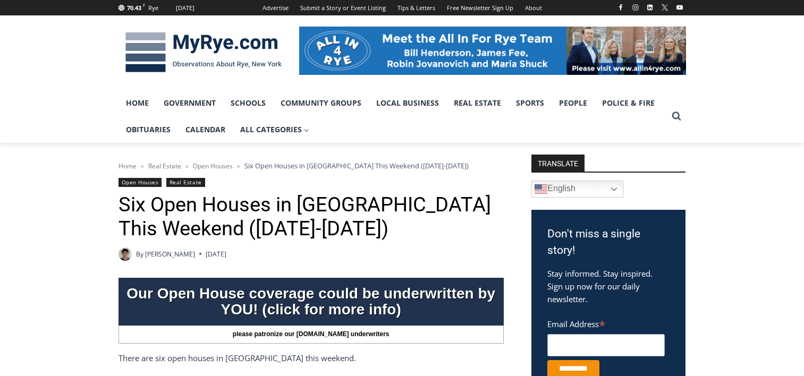 This screenshot has height=376, width=804. Describe the element at coordinates (573, 103) in the screenshot. I see `a: People` at that location.